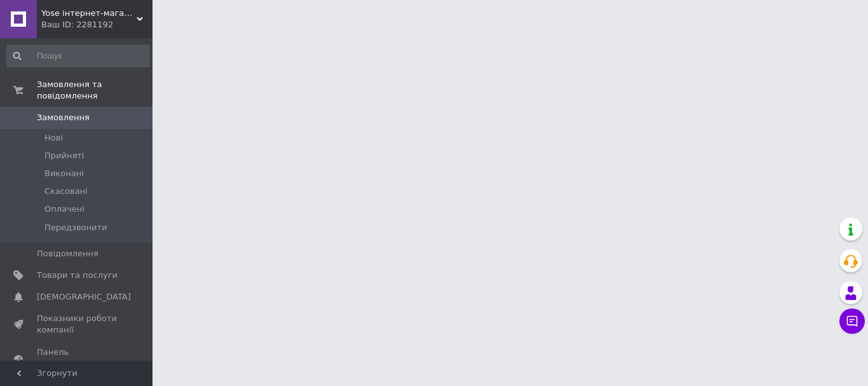 This screenshot has height=386, width=868. What do you see at coordinates (63, 118) in the screenshot?
I see `span: Замовлення` at bounding box center [63, 118].